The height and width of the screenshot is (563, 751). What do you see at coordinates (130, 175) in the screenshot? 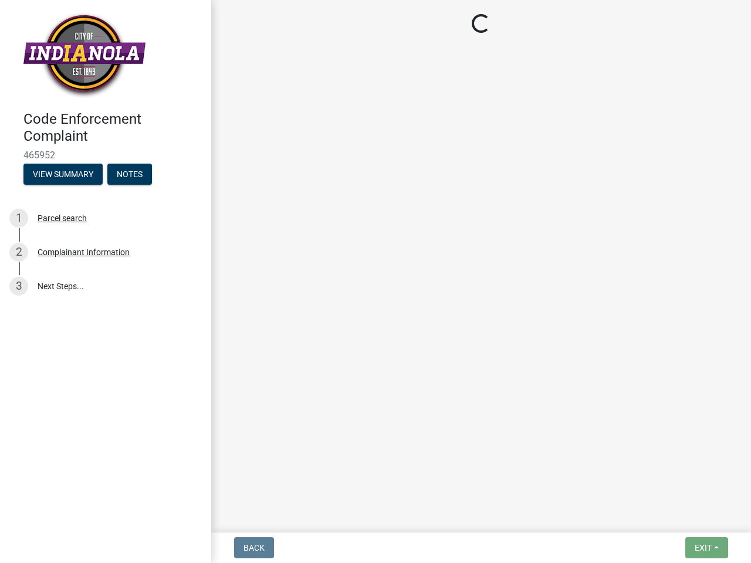
I see `wm-modal-confirm: Notes` at bounding box center [130, 175].